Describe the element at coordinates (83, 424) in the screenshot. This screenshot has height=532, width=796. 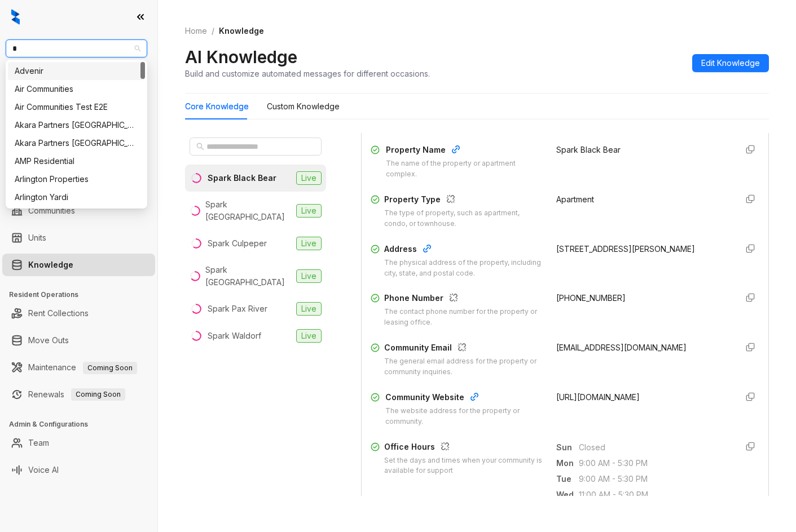
I see `h3: Admin & Configurations` at that location.